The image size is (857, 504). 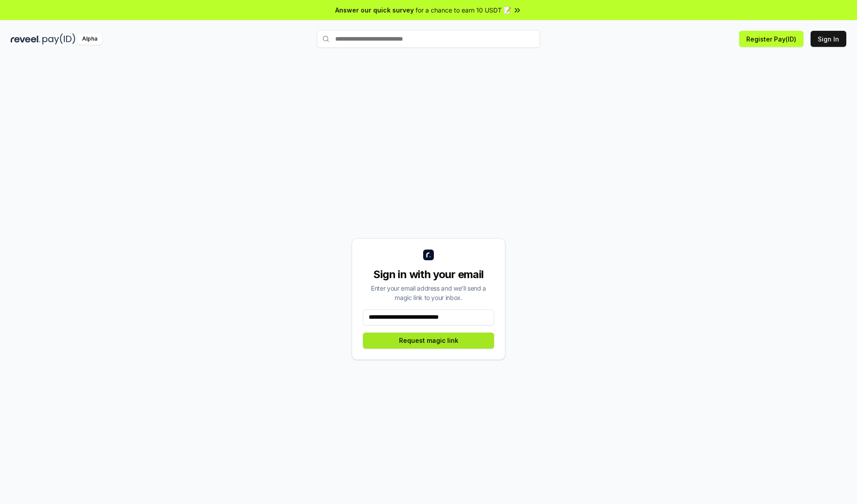 What do you see at coordinates (428, 275) in the screenshot?
I see `div: Sign in with your email` at bounding box center [428, 275].